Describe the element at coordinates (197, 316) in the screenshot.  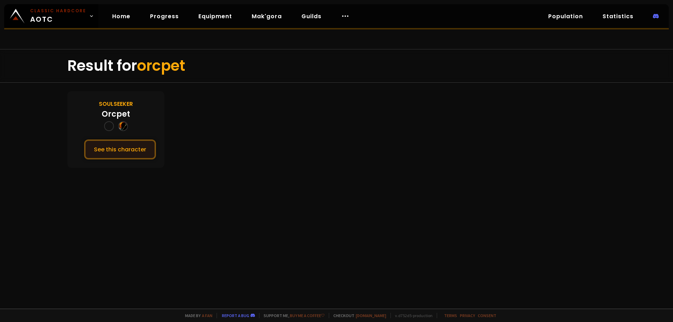
I see `span: Made by` at that location.